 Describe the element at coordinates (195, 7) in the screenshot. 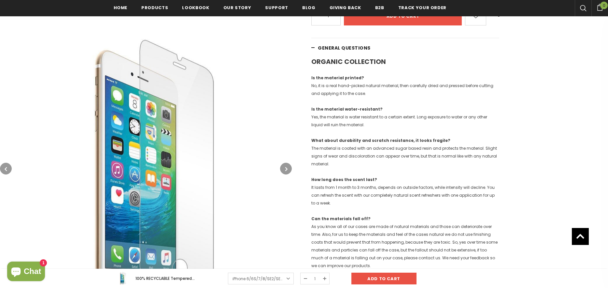

I see `span: Lookbook` at that location.